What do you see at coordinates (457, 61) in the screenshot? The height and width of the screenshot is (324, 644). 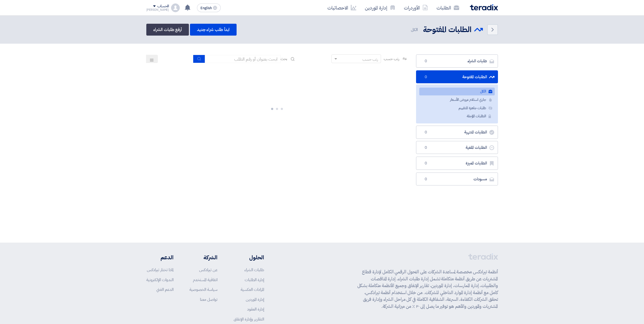 I see `a: طلبات الشراء0` at bounding box center [457, 61].